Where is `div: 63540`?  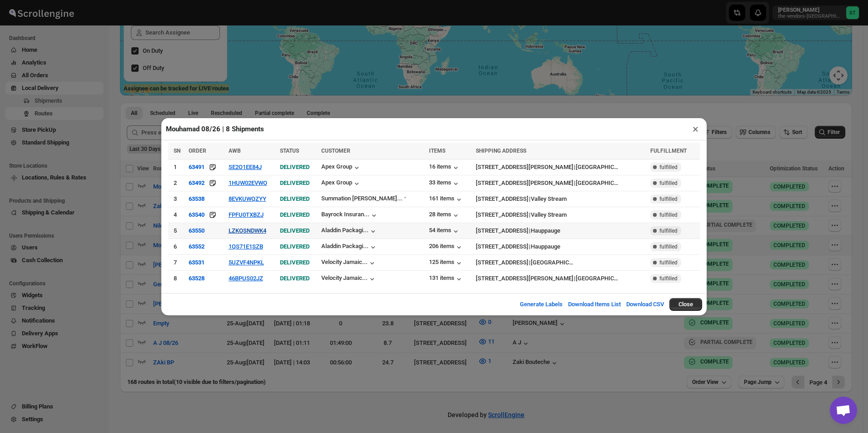
div: 63540 is located at coordinates (196, 214).